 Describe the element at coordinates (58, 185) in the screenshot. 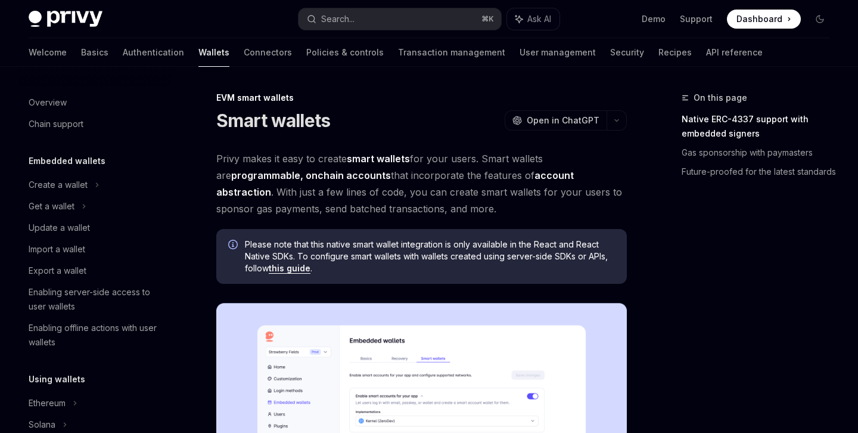

I see `div: Create a wallet` at that location.